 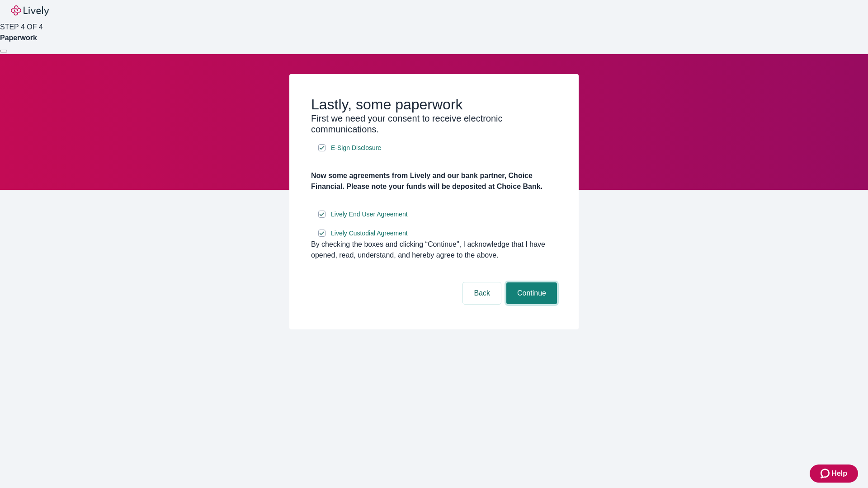 What do you see at coordinates (434, 250) in the screenshot?
I see `div: By checking the boxes and clicking “Continue", I acknowledge that I have opened, read, understand...` at bounding box center [434, 250].